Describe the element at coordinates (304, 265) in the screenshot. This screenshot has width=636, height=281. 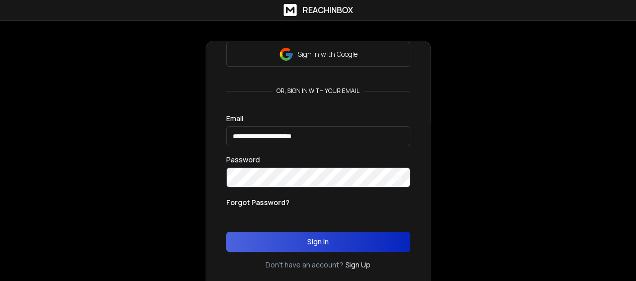
I see `p: Don't have an account?` at that location.